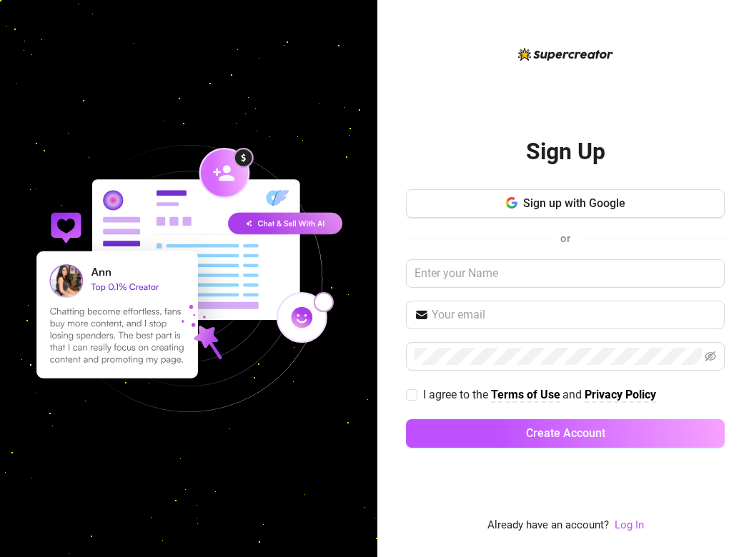  I want to click on img: logo-BBDzfeDw.svg, so click(565, 54).